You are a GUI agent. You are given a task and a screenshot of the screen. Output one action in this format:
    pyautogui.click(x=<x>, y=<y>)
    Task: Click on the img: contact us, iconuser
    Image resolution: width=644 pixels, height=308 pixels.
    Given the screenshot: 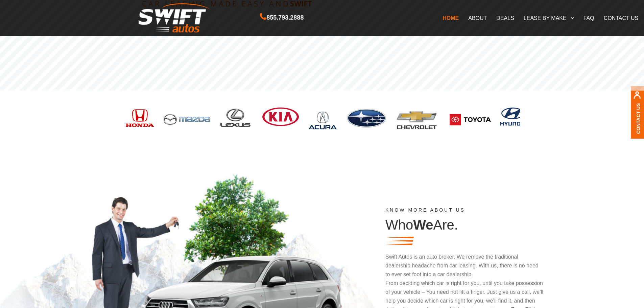 What is the action you would take?
    pyautogui.click(x=637, y=97)
    